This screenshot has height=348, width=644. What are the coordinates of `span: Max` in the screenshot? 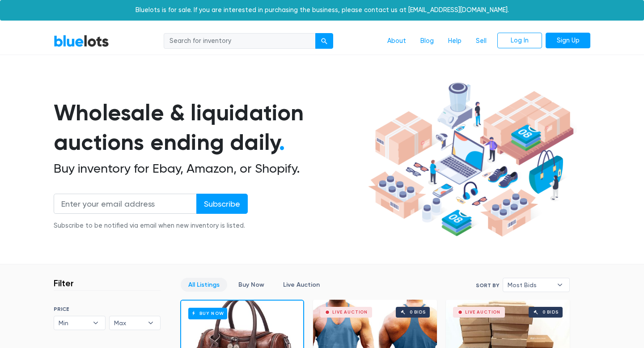 It's located at (129, 323).